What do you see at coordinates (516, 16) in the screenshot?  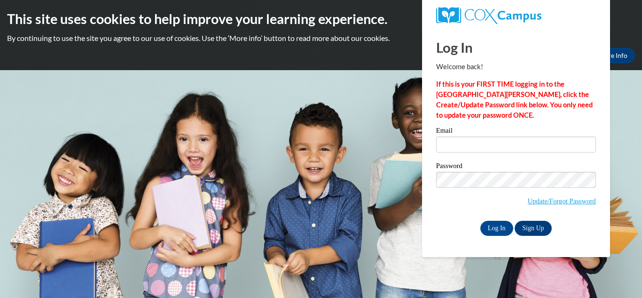 I see `a: COX Campus` at bounding box center [516, 16].